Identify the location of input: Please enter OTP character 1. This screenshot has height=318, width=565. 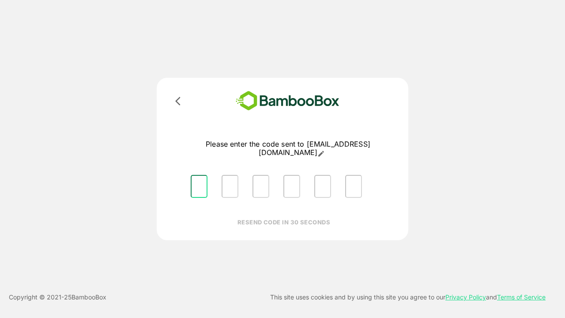
(199, 186).